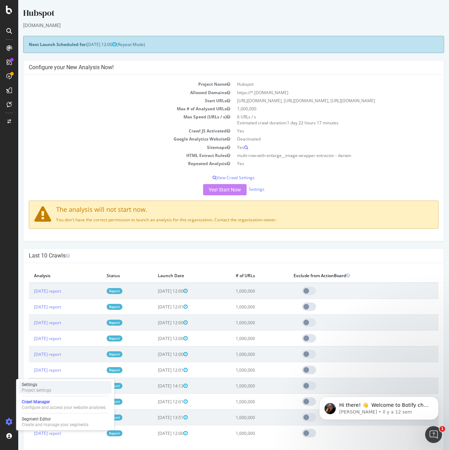 This screenshot has width=449, height=450. What do you see at coordinates (216, 14) in the screenshot?
I see `div: Hubspot` at bounding box center [216, 14].